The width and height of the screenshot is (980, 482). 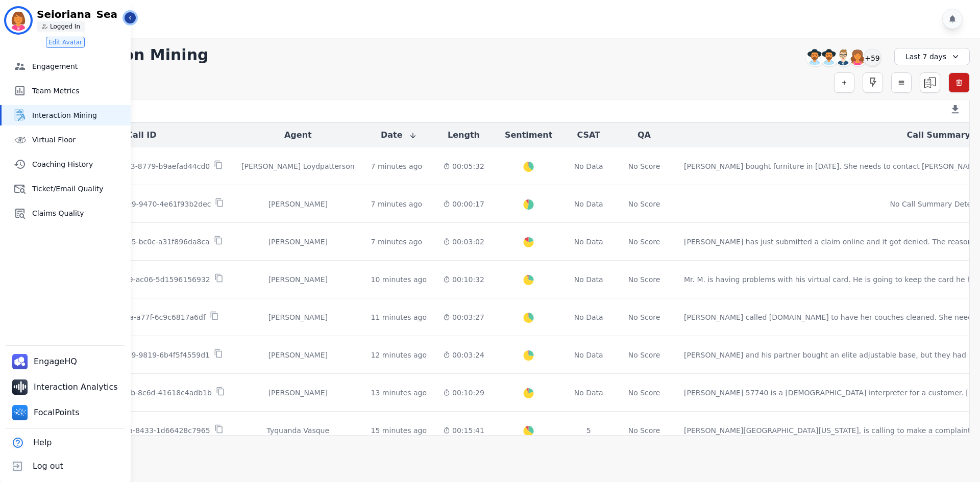 What do you see at coordinates (463, 392) in the screenshot?
I see `div: 00:10:29` at bounding box center [463, 392].